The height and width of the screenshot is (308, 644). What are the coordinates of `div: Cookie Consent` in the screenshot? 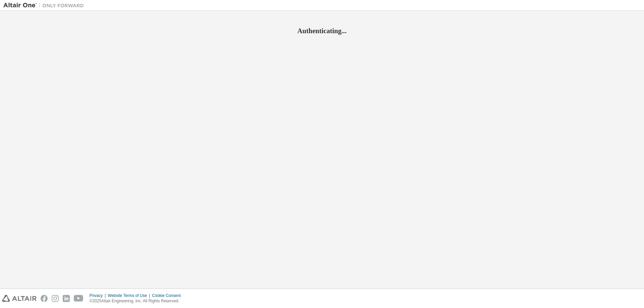 It's located at (168, 295).